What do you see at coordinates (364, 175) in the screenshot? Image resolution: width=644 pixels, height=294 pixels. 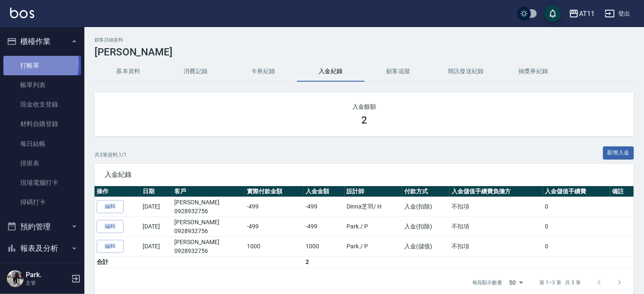 I see `span: 入金紀錄` at bounding box center [364, 175].